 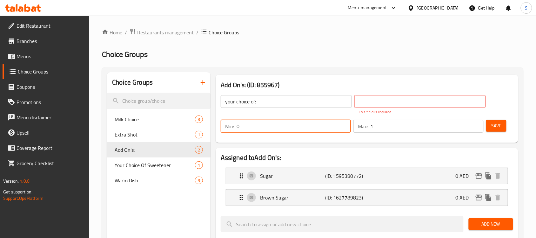 What do you see at coordinates (159, 134) in the screenshot?
I see `div: Extra Shot1` at bounding box center [159, 134].